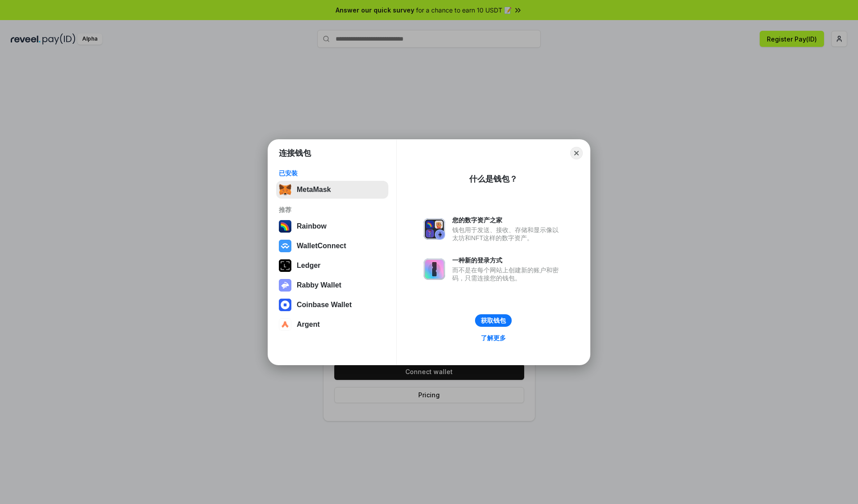 The image size is (858, 504). Describe the element at coordinates (321, 246) in the screenshot. I see `div: WalletConnect` at that location.